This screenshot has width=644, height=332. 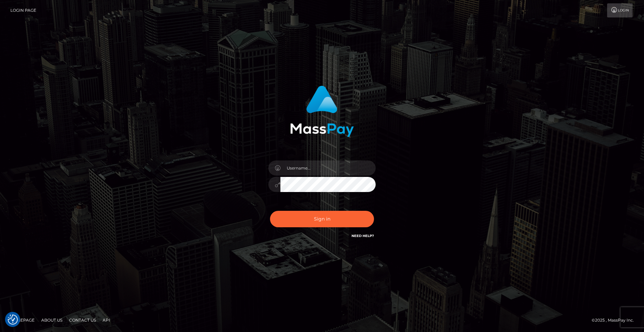 I want to click on a: Login, so click(x=620, y=10).